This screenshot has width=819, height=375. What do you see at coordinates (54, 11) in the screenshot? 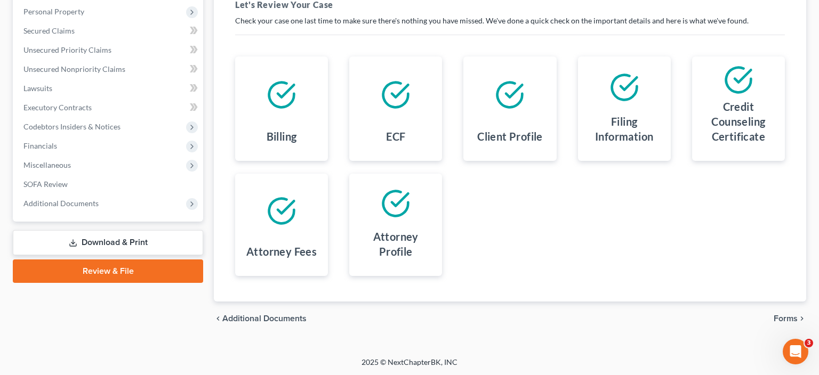
I see `span: Personal Property` at bounding box center [54, 11].